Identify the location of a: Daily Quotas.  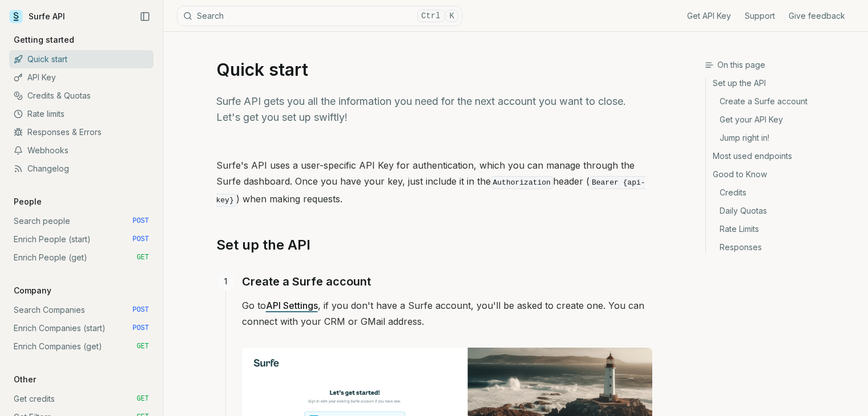
(783, 211).